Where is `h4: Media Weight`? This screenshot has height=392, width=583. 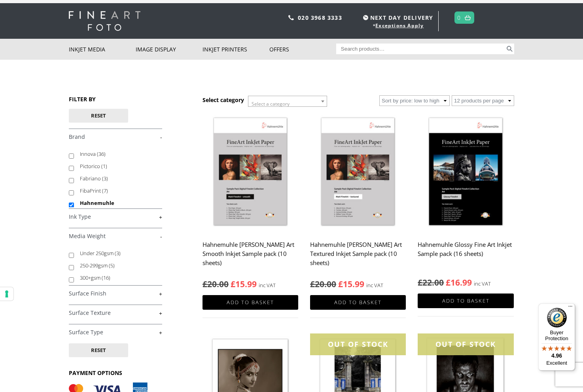 h4: Media Weight is located at coordinates (116, 236).